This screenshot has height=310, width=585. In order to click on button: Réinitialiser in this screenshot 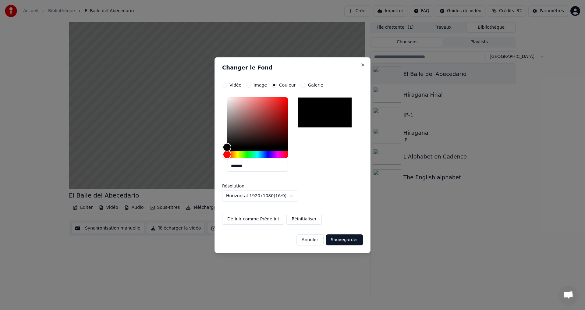, I will do `click(304, 219)`.